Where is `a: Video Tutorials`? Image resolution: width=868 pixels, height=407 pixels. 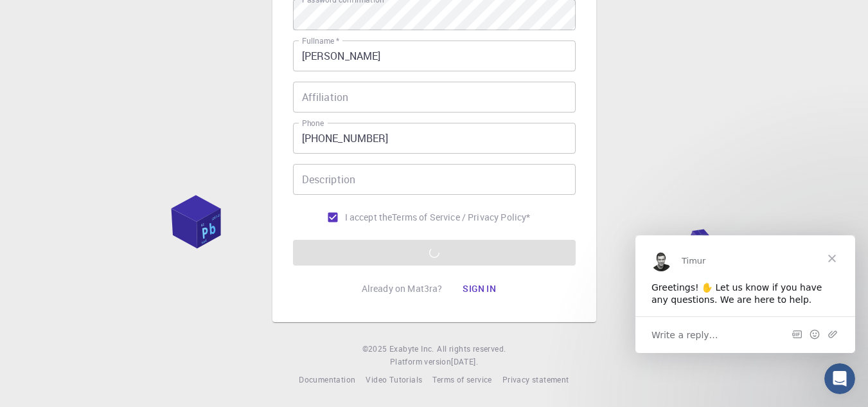
a: Video Tutorials is located at coordinates (394, 380).